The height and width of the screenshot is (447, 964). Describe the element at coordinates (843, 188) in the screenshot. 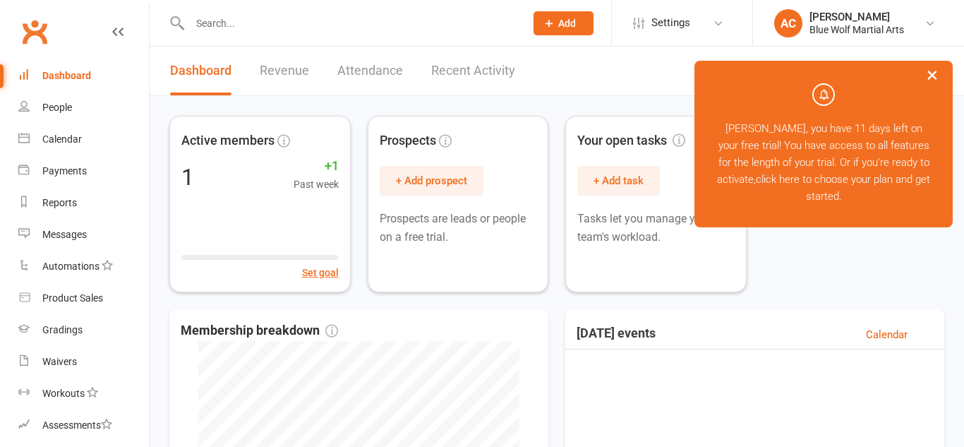

I see `a: click here to choose your plan and get started.` at that location.